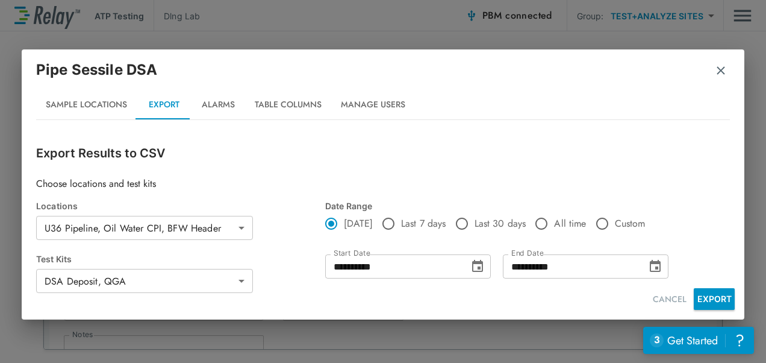 This screenshot has height=363, width=766. I want to click on label: Start Date, so click(352, 253).